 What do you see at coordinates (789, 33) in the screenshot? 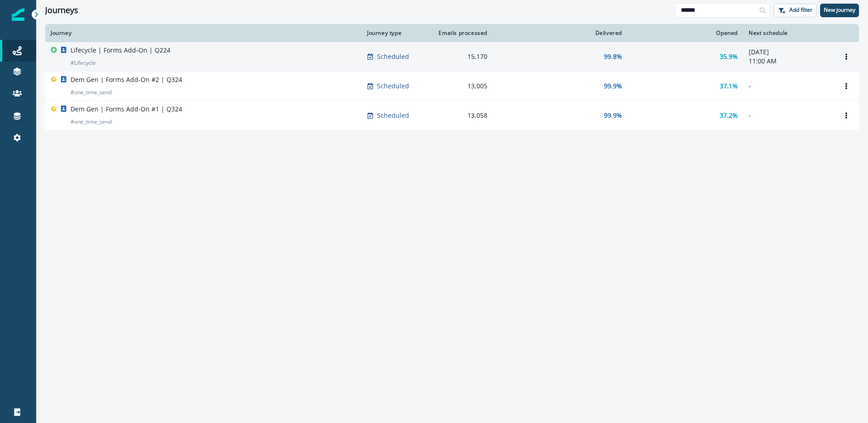
I see `div: Next schedule` at bounding box center [789, 33].